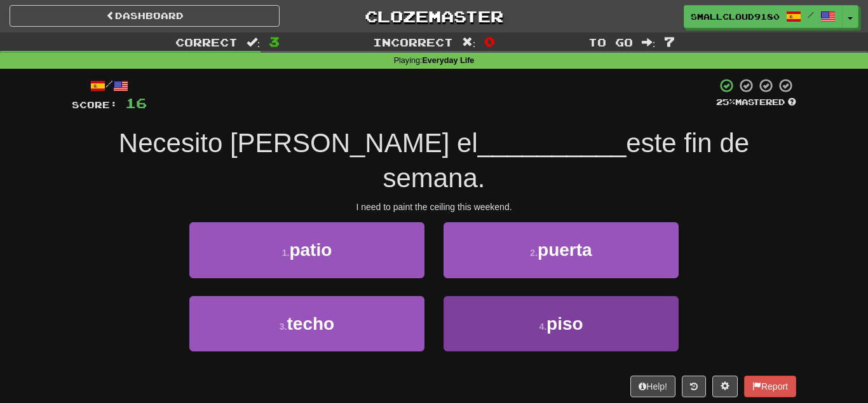 The width and height of the screenshot is (868, 403). What do you see at coordinates (669, 42) in the screenshot?
I see `span: 7` at bounding box center [669, 42].